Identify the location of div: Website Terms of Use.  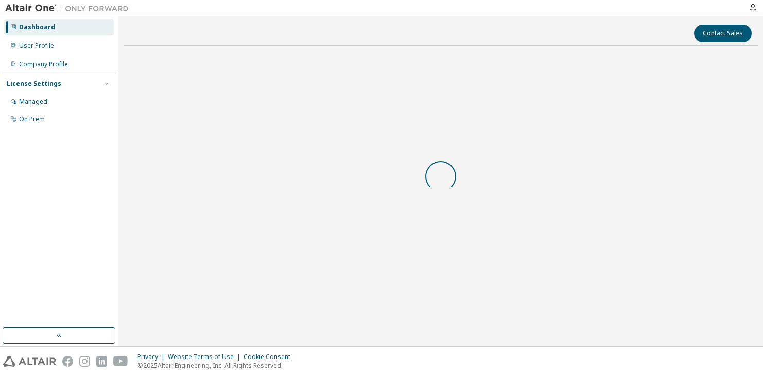
(205, 357).